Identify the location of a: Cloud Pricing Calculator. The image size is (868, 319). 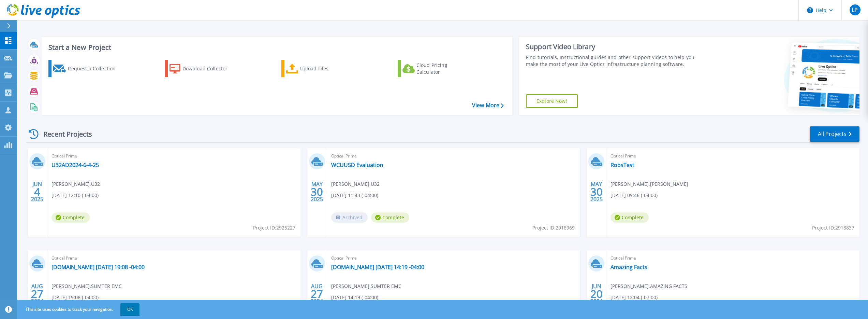
(435, 68).